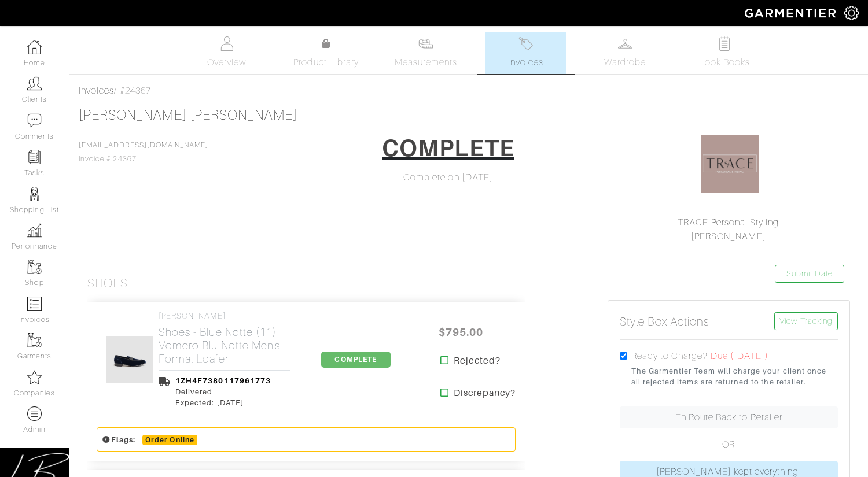 The height and width of the screenshot is (477, 868). Describe the element at coordinates (625, 62) in the screenshot. I see `span: Wardrobe` at that location.